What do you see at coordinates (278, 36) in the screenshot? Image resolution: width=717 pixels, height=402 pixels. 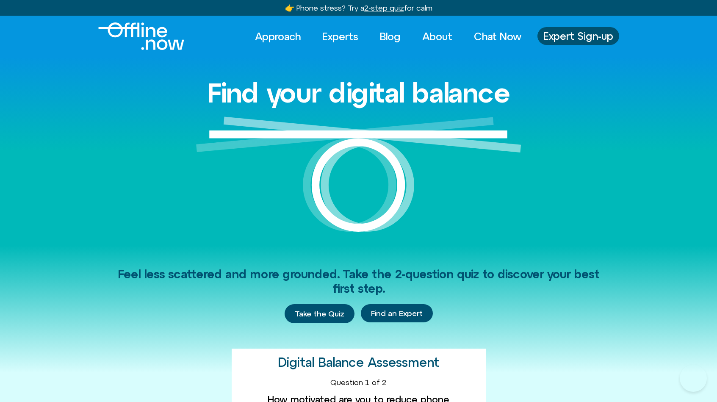 I see `a: Approach` at bounding box center [278, 36].